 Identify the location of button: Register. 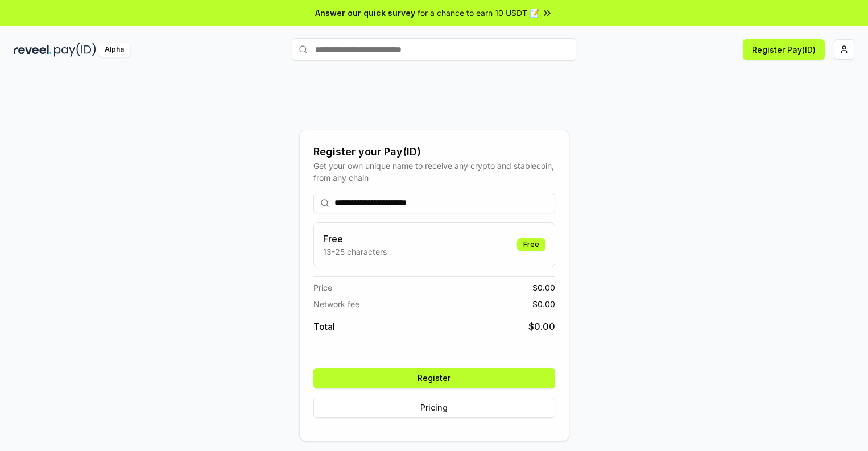
(434, 378).